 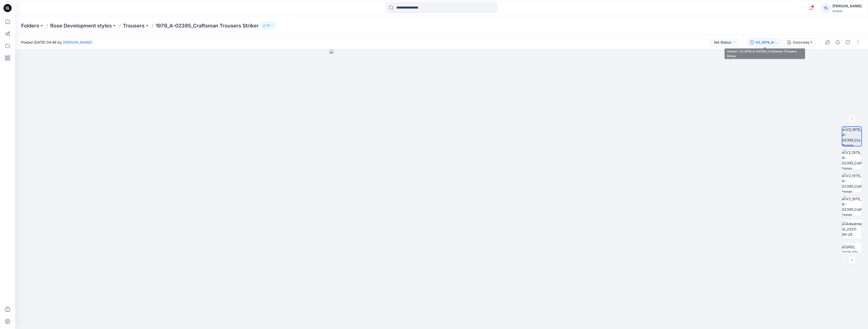 I want to click on button: V2_1979_A-02395_Craftsman Trousers Striker, so click(x=764, y=42).